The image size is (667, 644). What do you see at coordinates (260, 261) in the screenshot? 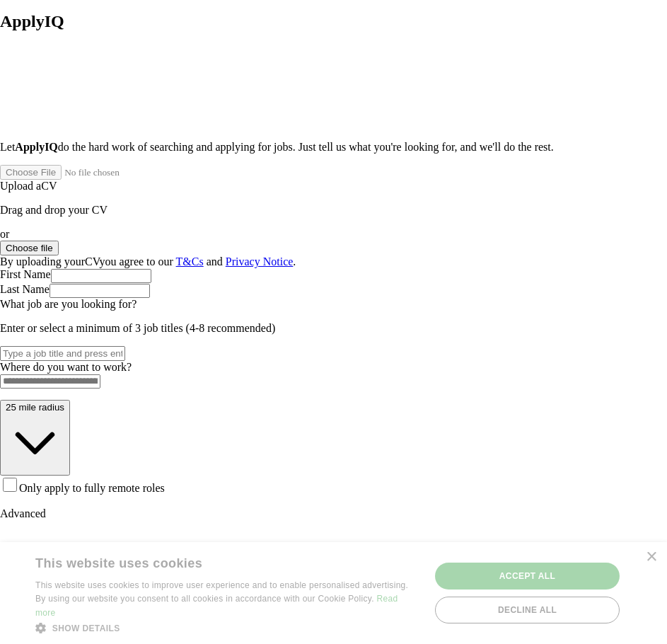
I see `a: Privacy Notice` at bounding box center [260, 261].